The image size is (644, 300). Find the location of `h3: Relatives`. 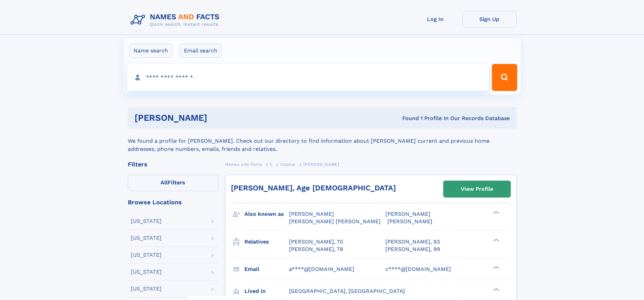

h3: Relatives is located at coordinates (266, 242).